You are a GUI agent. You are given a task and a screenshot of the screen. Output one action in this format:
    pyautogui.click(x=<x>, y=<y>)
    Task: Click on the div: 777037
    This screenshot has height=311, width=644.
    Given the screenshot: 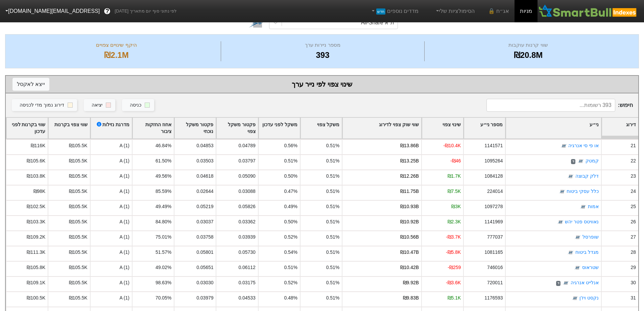 What is the action you would take?
    pyautogui.click(x=495, y=237)
    